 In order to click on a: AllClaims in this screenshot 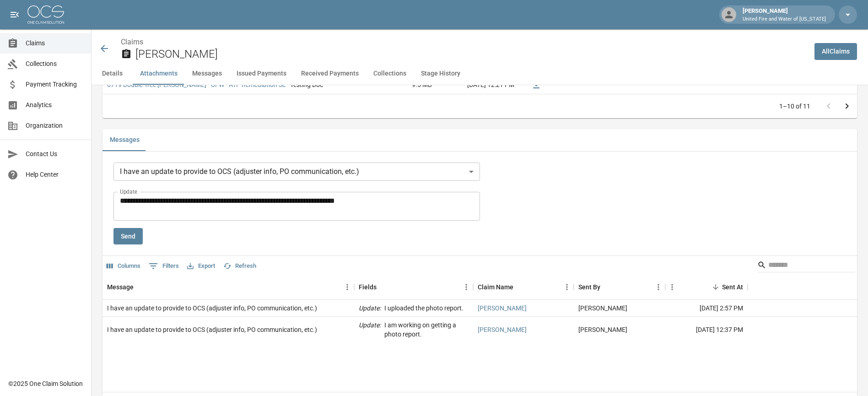, I will do `click(835, 51)`.